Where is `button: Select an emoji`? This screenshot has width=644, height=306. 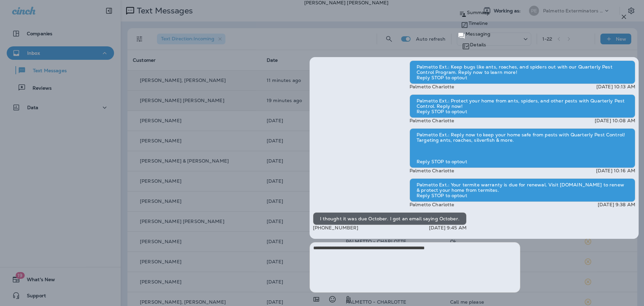 button: Select an emoji is located at coordinates (332, 299).